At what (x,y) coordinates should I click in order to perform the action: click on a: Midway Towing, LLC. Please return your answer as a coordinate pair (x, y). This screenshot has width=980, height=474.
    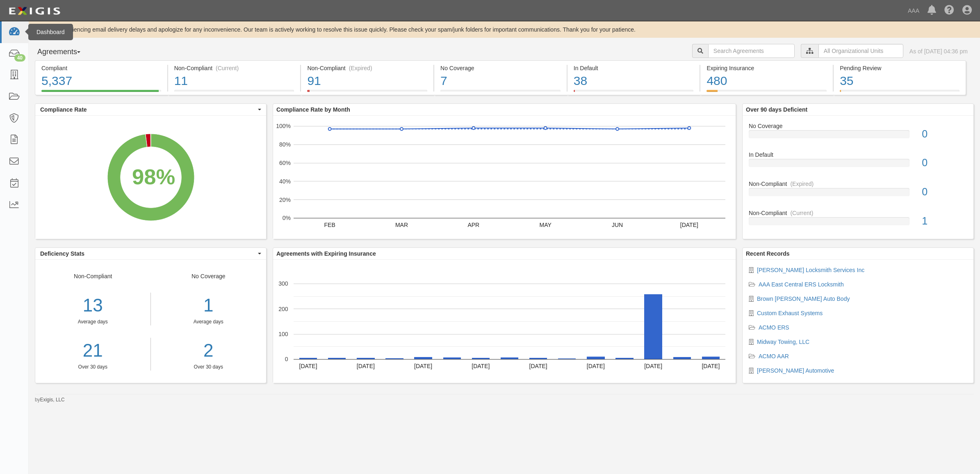
    Looking at the image, I should click on (783, 342).